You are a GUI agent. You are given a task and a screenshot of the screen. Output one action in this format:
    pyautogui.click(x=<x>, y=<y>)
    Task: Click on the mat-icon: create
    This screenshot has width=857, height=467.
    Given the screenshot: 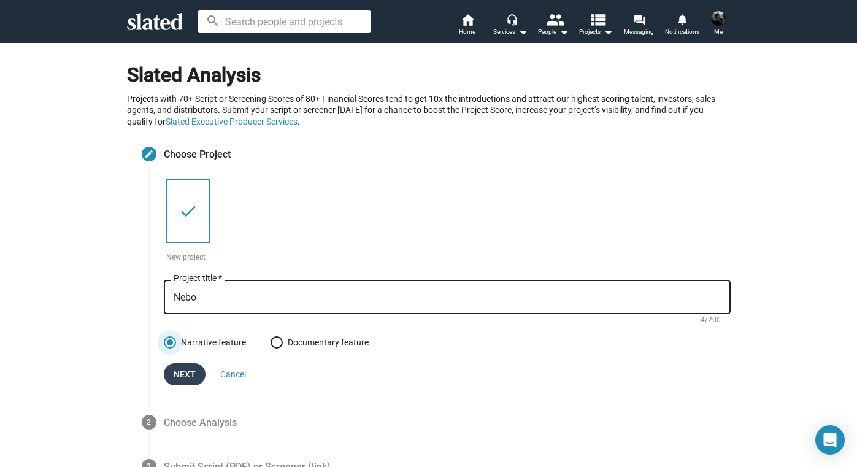 What is the action you would take?
    pyautogui.click(x=149, y=154)
    